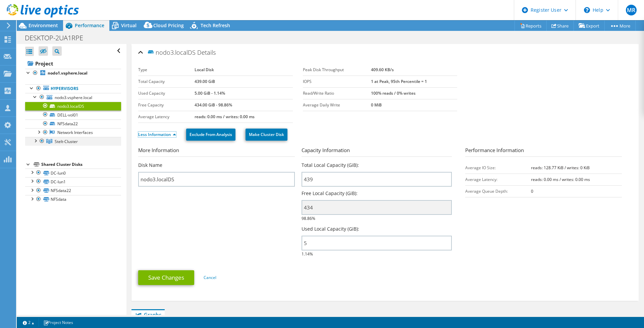  Describe the element at coordinates (330, 229) in the screenshot. I see `label: Used Local Capacity (GiB):` at that location.